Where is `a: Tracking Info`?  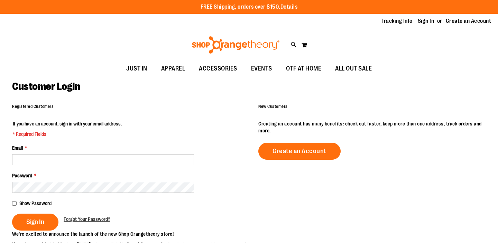 a: Tracking Info is located at coordinates (397, 21).